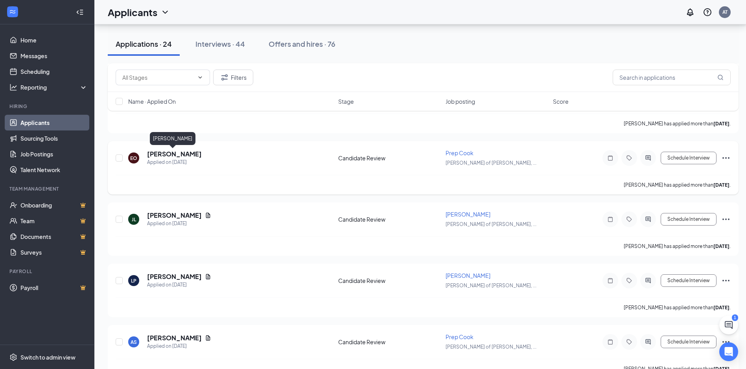 The width and height of the screenshot is (746, 369). Describe the element at coordinates (54, 154) in the screenshot. I see `a: Job Postings` at that location.